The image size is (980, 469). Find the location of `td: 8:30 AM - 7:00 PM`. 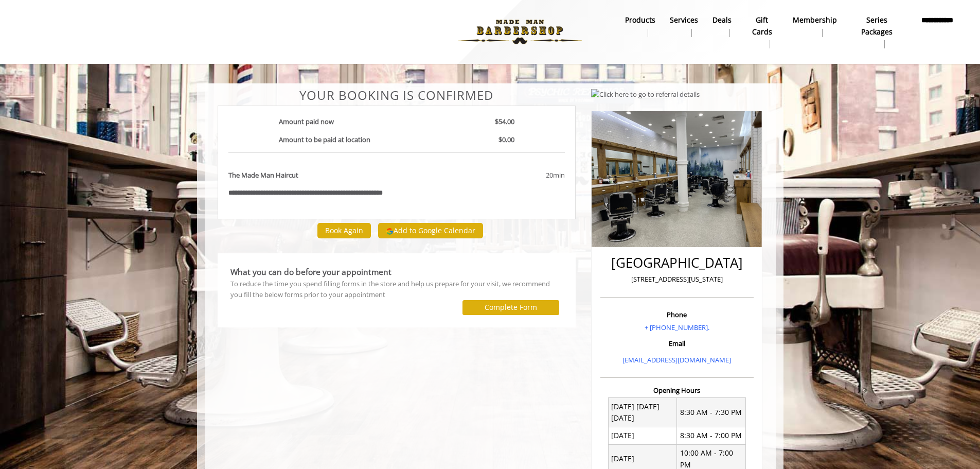

td: 8:30 AM - 7:00 PM is located at coordinates (712, 435).